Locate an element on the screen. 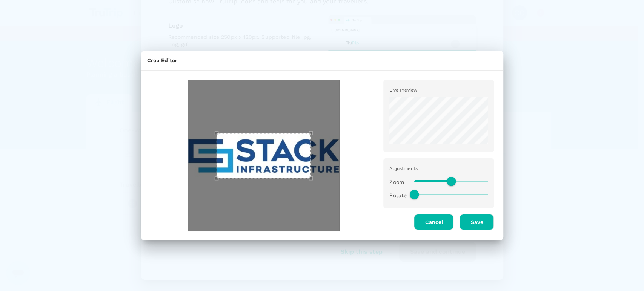  span: Live Preview is located at coordinates (403, 90).